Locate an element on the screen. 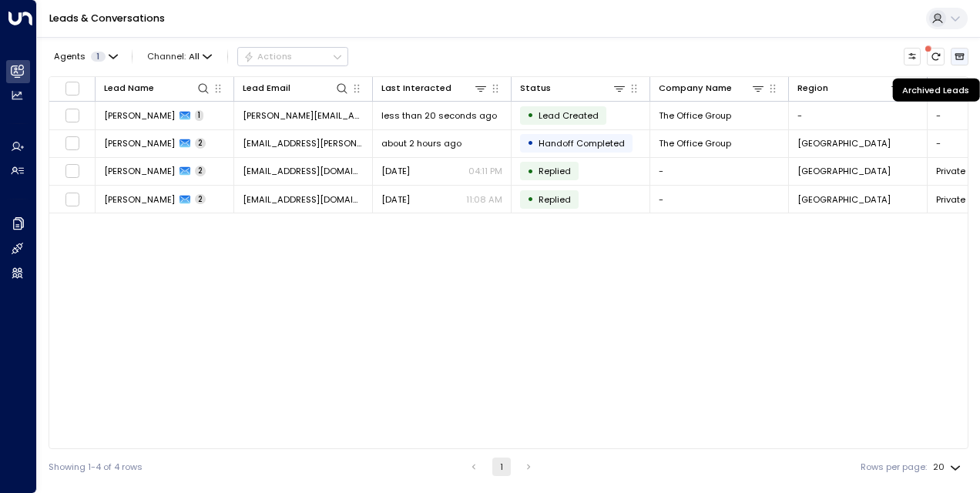  span: Nicola Merry is located at coordinates (139, 115).